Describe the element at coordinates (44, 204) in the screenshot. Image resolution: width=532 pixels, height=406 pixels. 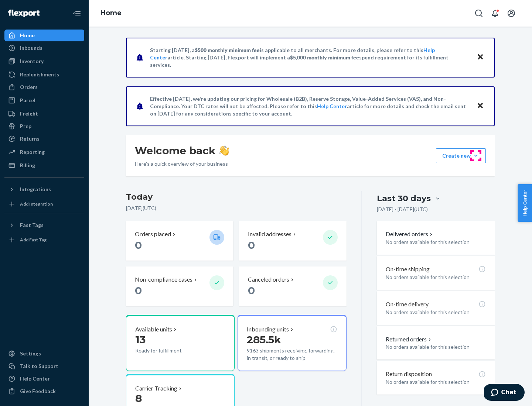
I see `a: Add Integration` at that location.